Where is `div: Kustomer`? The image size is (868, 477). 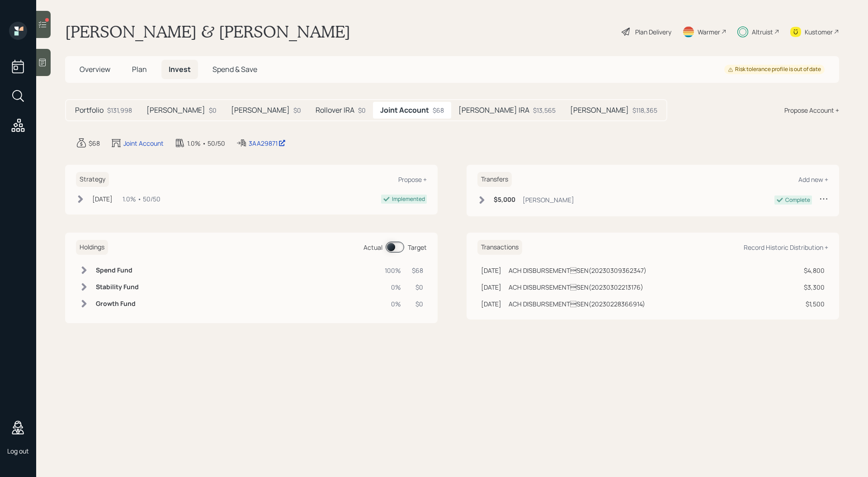 div: Kustomer is located at coordinates (818, 32).